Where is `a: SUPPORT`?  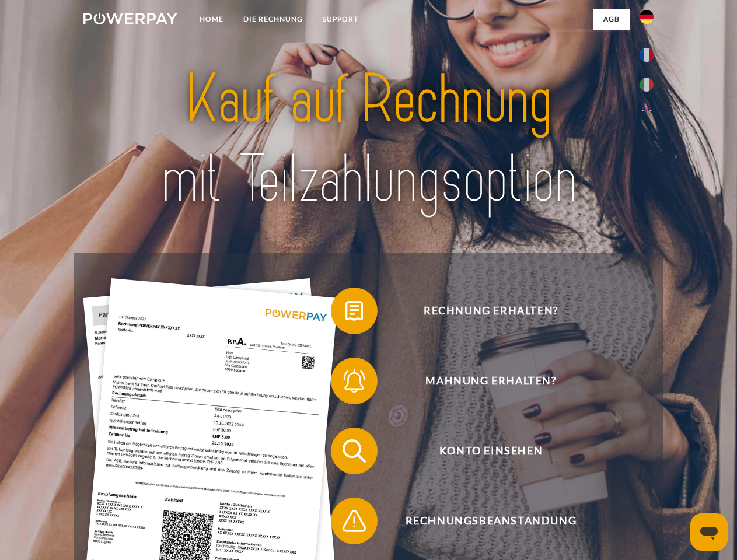 a: SUPPORT is located at coordinates (340, 19).